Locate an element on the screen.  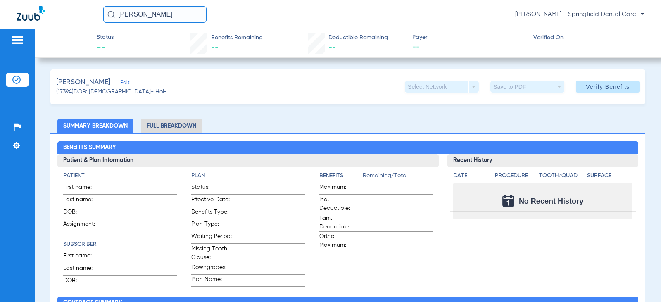
button: Verify Benefits is located at coordinates (608, 87).